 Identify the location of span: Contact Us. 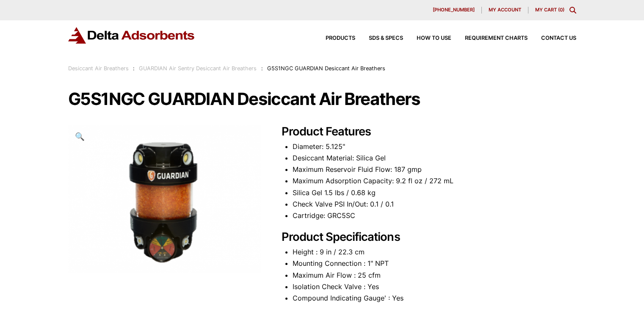
(558, 38).